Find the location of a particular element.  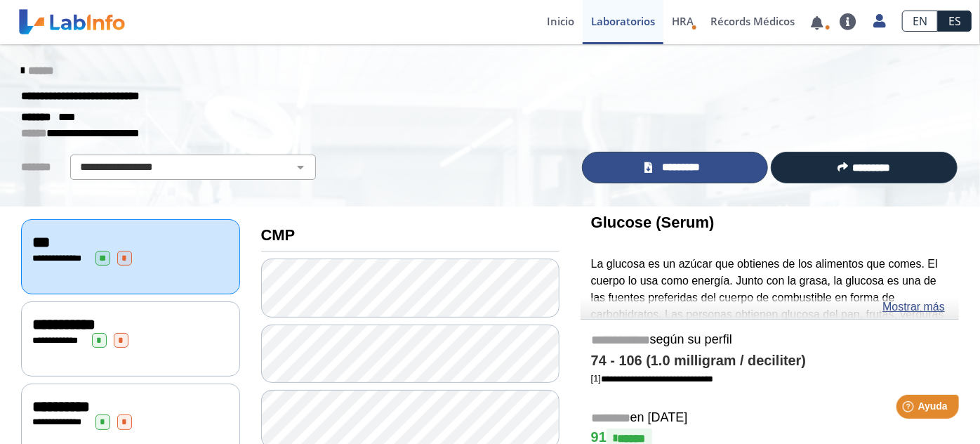

p: La glucosa es un azúcar que obtienes de los alimentos que comes. El cuerpo lo usa como energía. J... is located at coordinates (769, 323).